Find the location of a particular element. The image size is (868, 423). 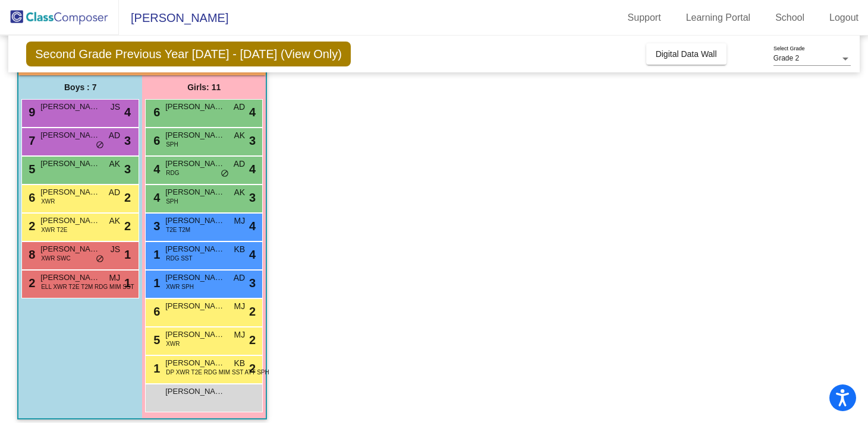

span: Grade 2 is located at coordinates (786, 58).